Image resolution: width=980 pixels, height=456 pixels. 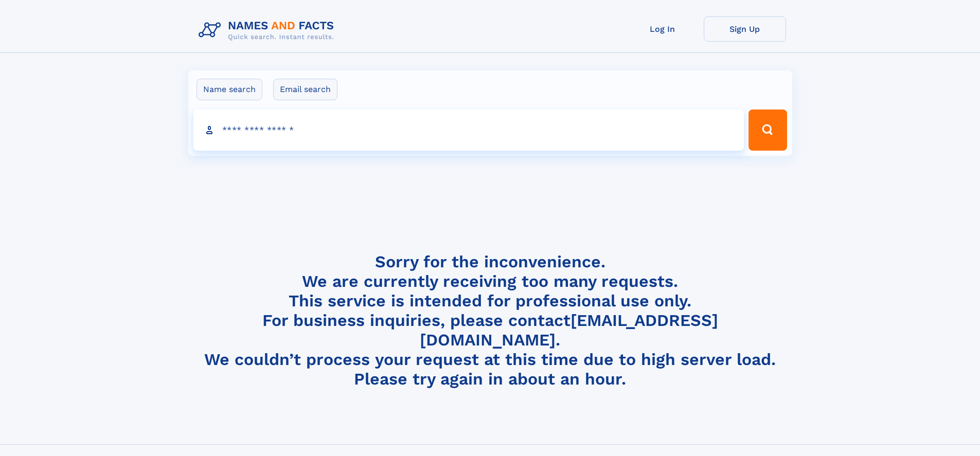 What do you see at coordinates (490, 320) in the screenshot?
I see `h4: Sorry for the inconvenience. We are currently receiving too many requests. This service is intend...` at bounding box center [490, 320].